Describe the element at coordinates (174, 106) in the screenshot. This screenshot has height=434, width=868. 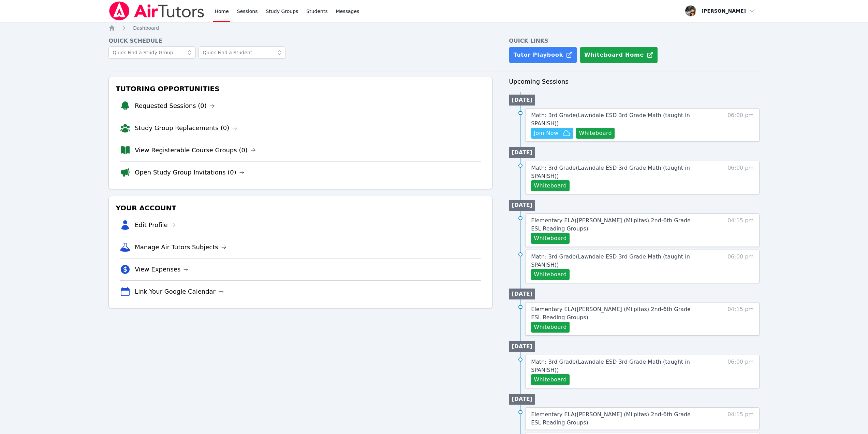
I see `a: Requested Sessions (0)` at that location.